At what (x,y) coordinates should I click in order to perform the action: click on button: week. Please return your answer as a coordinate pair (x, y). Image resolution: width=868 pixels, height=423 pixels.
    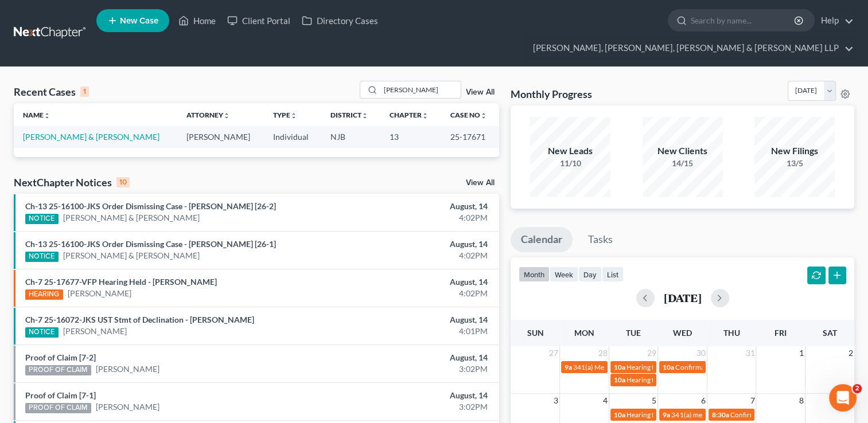
    Looking at the image, I should click on (564, 274).